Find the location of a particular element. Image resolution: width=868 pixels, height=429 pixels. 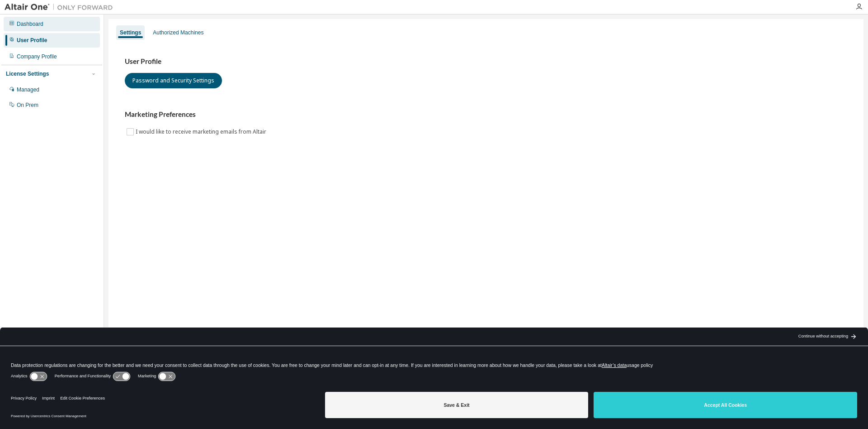

div: Dashboard is located at coordinates (30, 24).